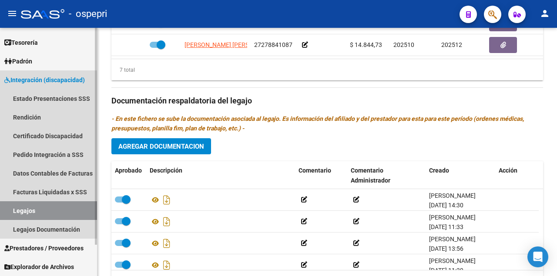 The width and height of the screenshot is (557, 276). Describe the element at coordinates (370, 175) in the screenshot. I see `span: Comentario Administrador` at that location.